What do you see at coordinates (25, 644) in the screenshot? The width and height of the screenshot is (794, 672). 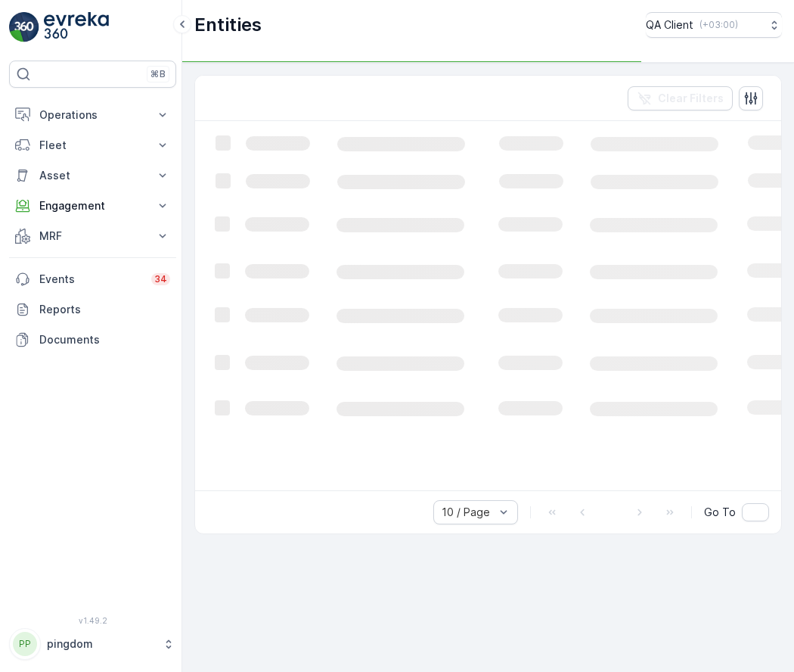 I see `div: PP` at bounding box center [25, 644].